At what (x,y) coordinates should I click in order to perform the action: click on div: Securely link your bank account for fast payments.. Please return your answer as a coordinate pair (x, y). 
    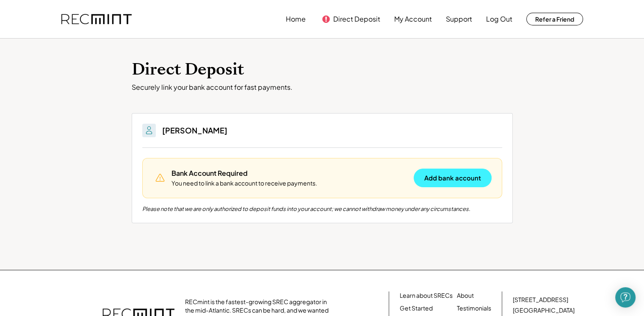
    Looking at the image, I should click on (322, 87).